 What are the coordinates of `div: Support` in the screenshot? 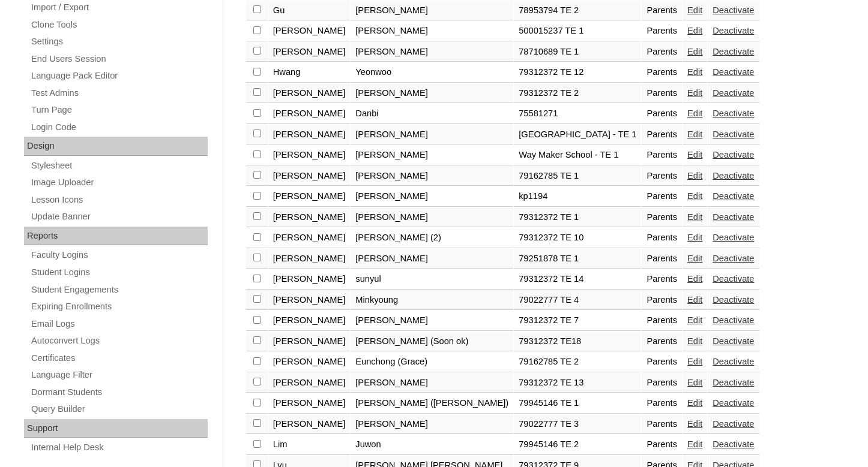 It's located at (116, 429).